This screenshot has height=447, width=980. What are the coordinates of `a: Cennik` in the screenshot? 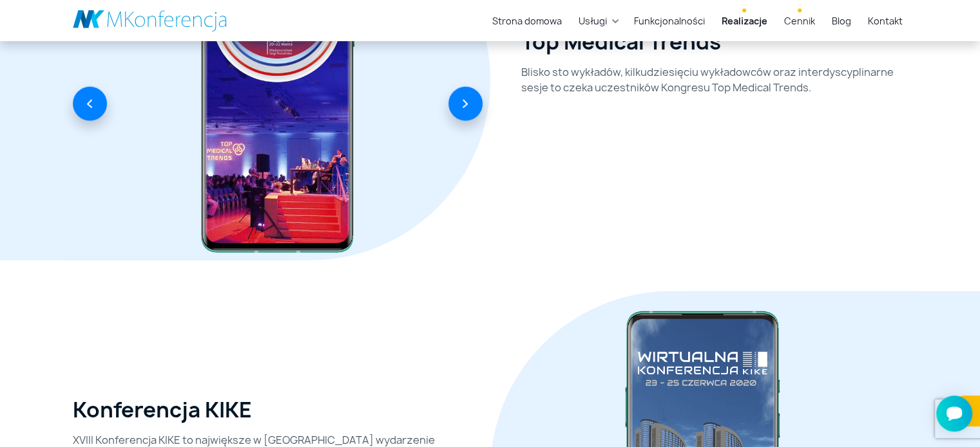 It's located at (800, 21).